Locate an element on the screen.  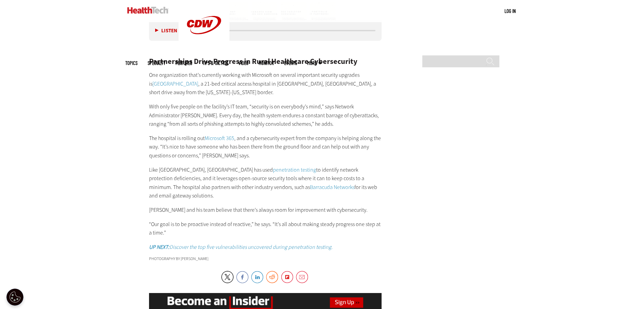
button: Open Preferences is located at coordinates (15, 297).